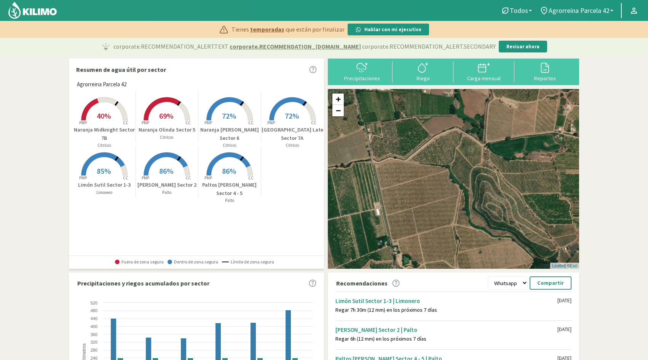 Image resolution: width=648 pixels, height=360 pixels. Describe the element at coordinates (104, 171) in the screenshot. I see `span: 85%` at that location.